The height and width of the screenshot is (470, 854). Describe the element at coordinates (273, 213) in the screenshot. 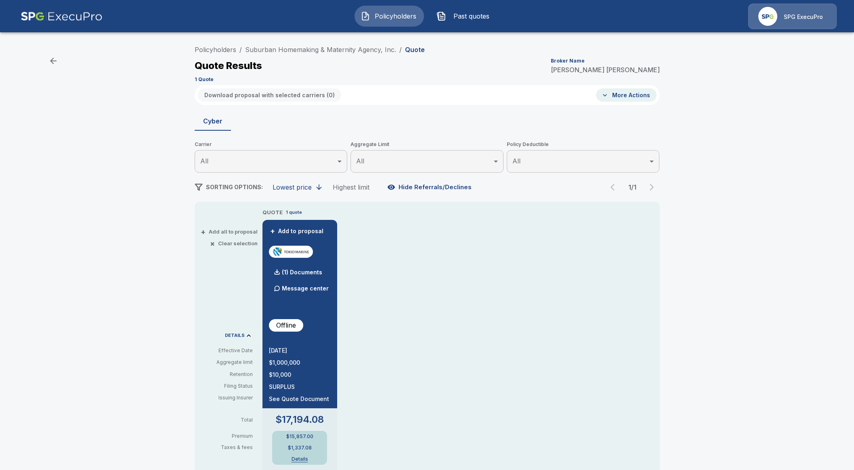

I see `p: QUOTE` at that location.